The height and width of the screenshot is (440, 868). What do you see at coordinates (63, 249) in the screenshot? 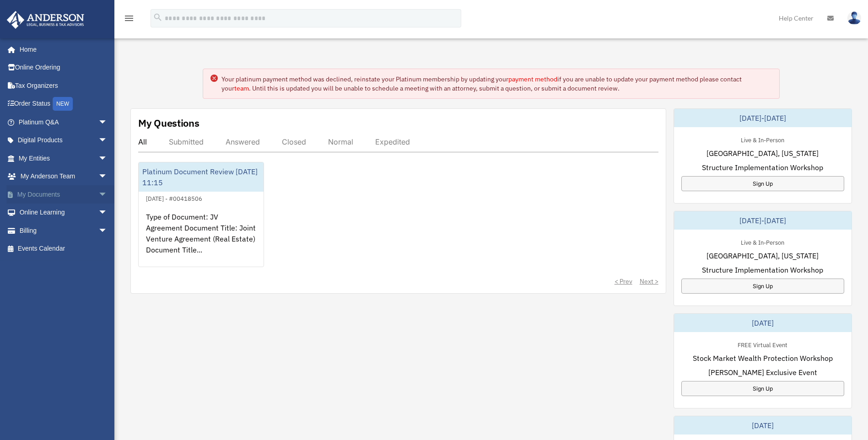
I see `a: Events Calendar` at bounding box center [63, 249].